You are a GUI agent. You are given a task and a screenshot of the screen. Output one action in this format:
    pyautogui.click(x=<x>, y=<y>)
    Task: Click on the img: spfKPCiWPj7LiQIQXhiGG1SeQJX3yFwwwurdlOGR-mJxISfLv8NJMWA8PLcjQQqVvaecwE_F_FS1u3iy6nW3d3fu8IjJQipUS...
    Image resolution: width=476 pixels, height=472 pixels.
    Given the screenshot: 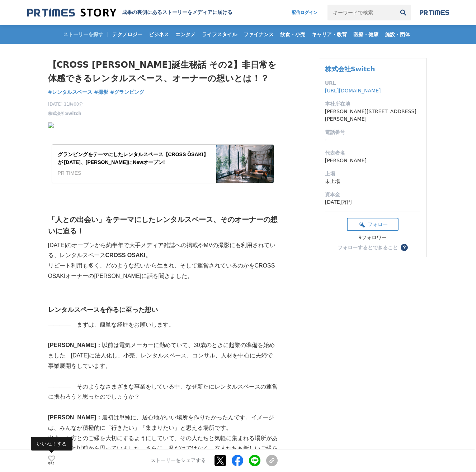 What is the action you would take?
    pyautogui.click(x=163, y=126)
    